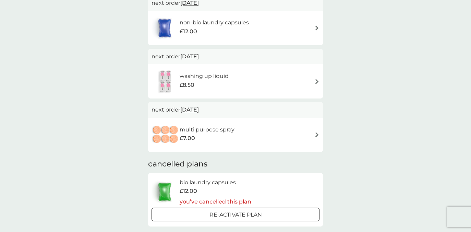 The width and height of the screenshot is (471, 232). What do you see at coordinates (236, 214) in the screenshot?
I see `button: Re-activate Plan` at bounding box center [236, 214].